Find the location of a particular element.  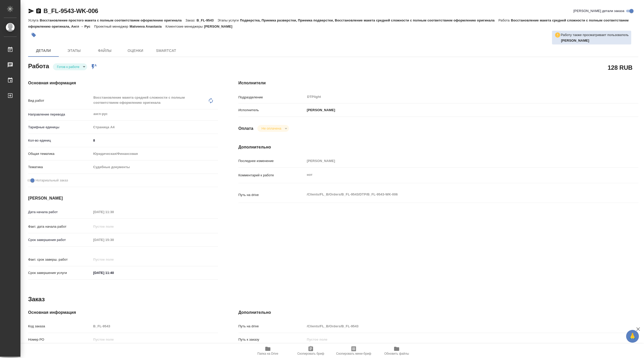

p: Подверстка, Приемка разверстки, Приемка подверстки, Восстановление макета средней сложности с пол... is located at coordinates (369, 20).